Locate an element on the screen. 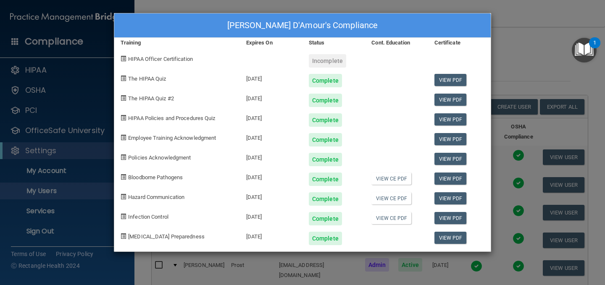 This screenshot has height=285, width=605. div: Training is located at coordinates (177, 43).